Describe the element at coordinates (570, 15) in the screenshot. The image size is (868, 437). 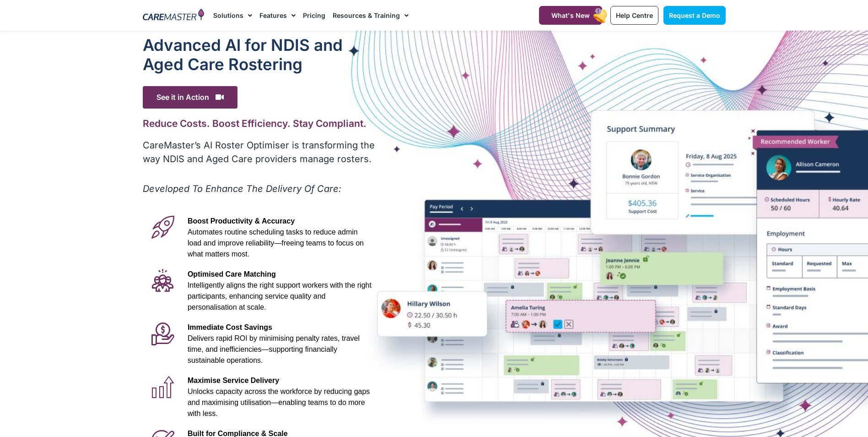
I see `a: What's New` at that location.